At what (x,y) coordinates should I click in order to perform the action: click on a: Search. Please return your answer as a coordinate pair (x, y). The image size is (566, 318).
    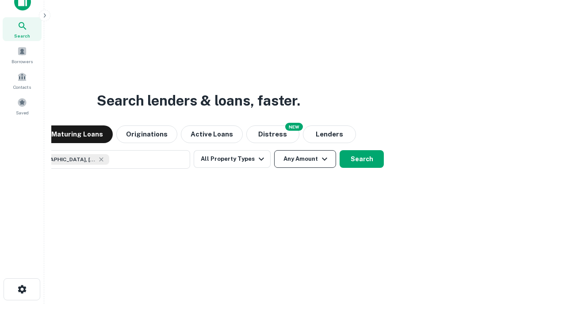
    Looking at the image, I should click on (22, 29).